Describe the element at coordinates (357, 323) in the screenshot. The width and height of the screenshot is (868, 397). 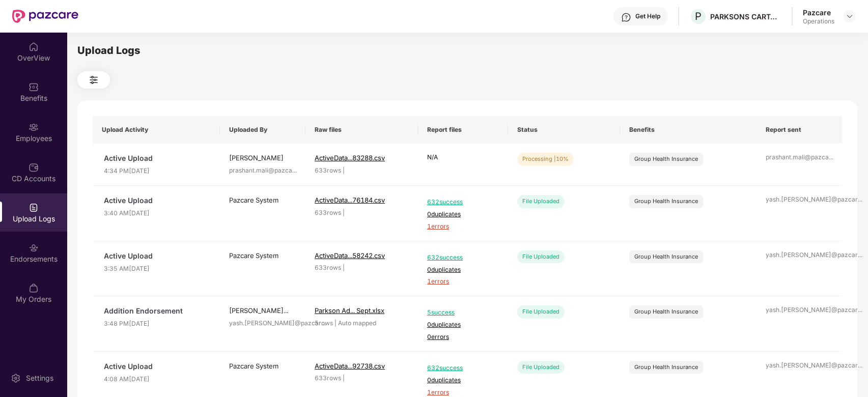
I see `span: Auto mapped` at that location.